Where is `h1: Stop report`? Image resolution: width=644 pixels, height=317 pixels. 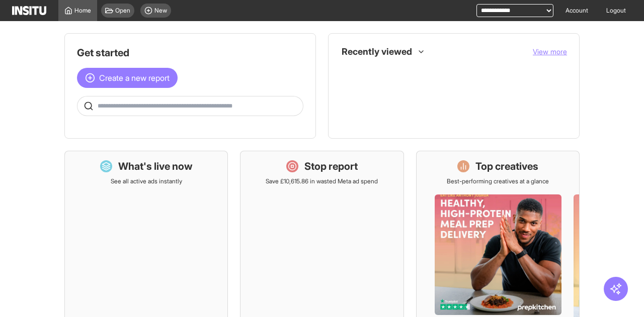
h1: Stop report is located at coordinates (331, 166).